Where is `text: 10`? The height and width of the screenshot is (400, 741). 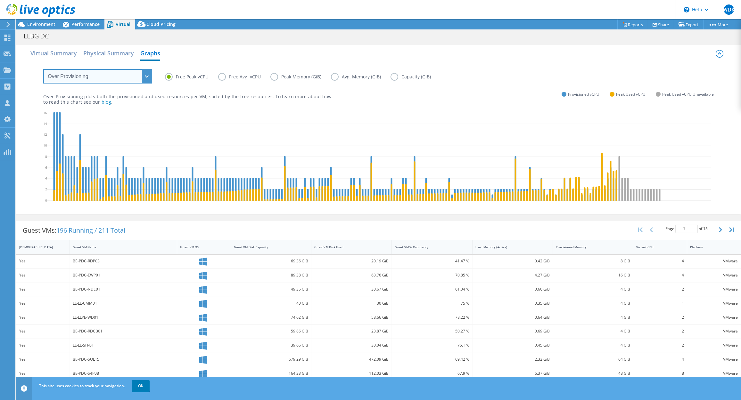
text: 10 is located at coordinates (45, 145).